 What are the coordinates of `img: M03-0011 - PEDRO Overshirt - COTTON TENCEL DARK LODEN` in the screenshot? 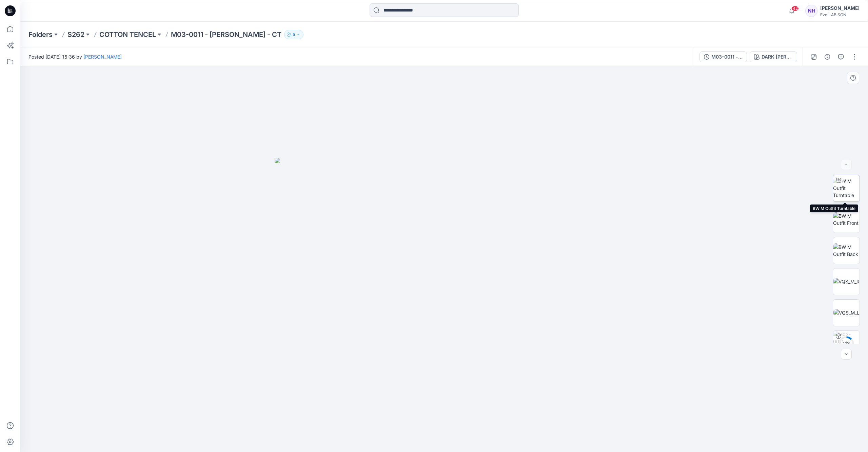 It's located at (846, 345).